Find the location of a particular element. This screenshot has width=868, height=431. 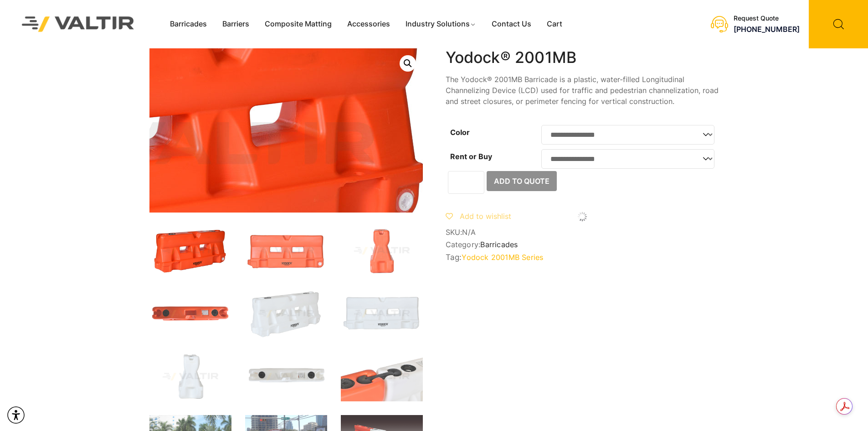

a: Contact Us is located at coordinates (512, 24).